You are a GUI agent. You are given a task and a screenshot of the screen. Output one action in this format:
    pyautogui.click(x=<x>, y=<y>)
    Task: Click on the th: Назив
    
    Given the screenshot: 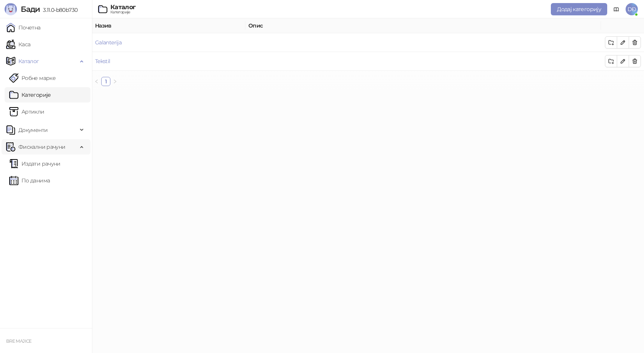 What is the action you would take?
    pyautogui.click(x=169, y=26)
    